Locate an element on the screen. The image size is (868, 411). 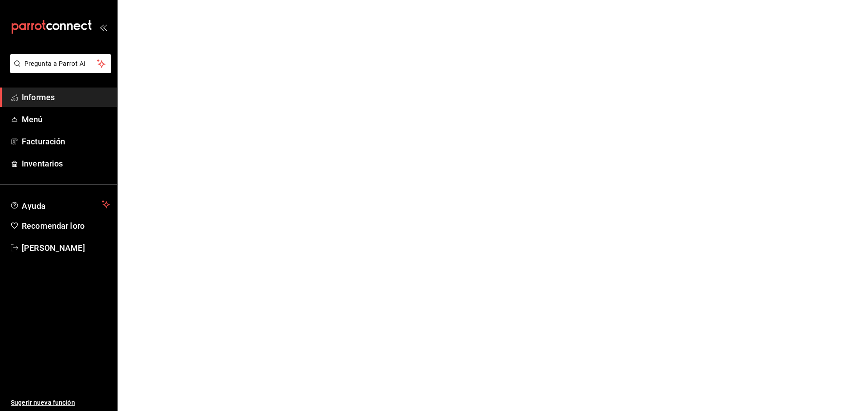
button: Pregunta a Parrot AI is located at coordinates (61, 63).